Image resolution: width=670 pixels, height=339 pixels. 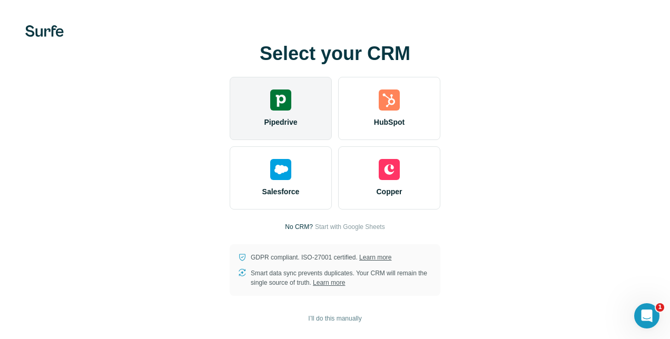 I want to click on p: GDPR compliant. ISO-27001 certified., so click(x=321, y=258).